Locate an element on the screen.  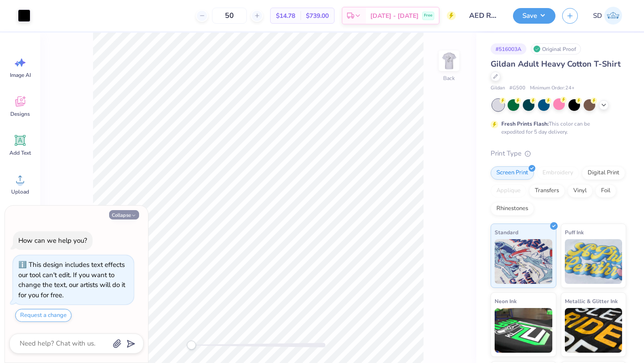
div: Original Proof is located at coordinates (556, 49).